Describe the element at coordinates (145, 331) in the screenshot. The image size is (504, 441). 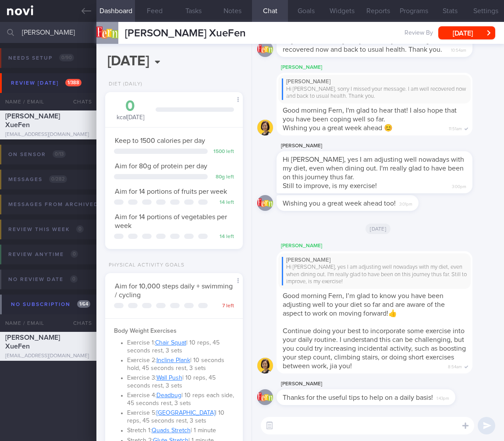
I see `strong: Body Weight Exercises` at that location.